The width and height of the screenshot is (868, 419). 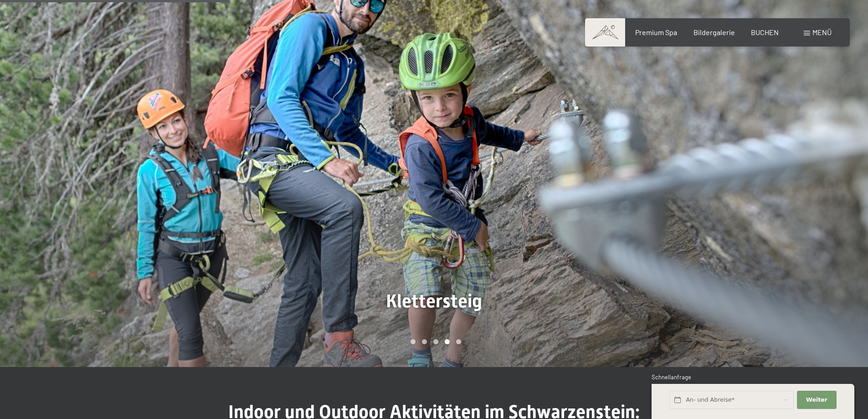 I want to click on div: Carousel Page 5, so click(x=459, y=341).